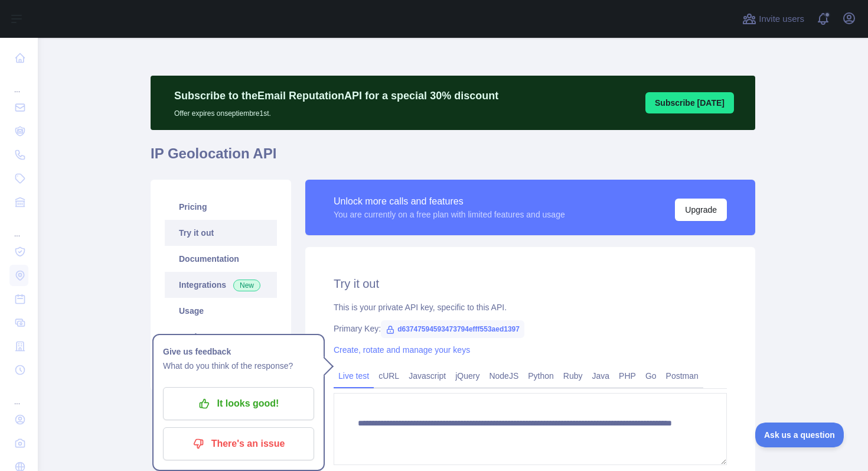 This screenshot has width=868, height=471. What do you see at coordinates (221, 337) in the screenshot?
I see `a: Settings` at bounding box center [221, 337].